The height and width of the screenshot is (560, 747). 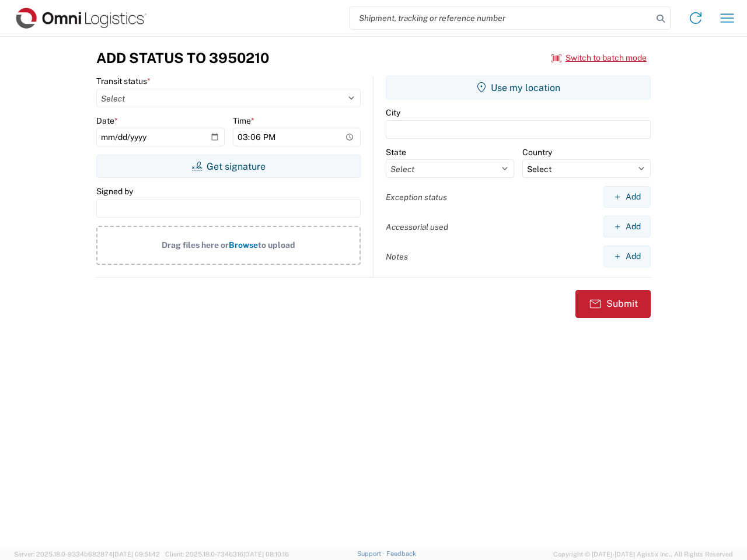 What do you see at coordinates (277, 245) in the screenshot?
I see `span: to upload` at bounding box center [277, 245].